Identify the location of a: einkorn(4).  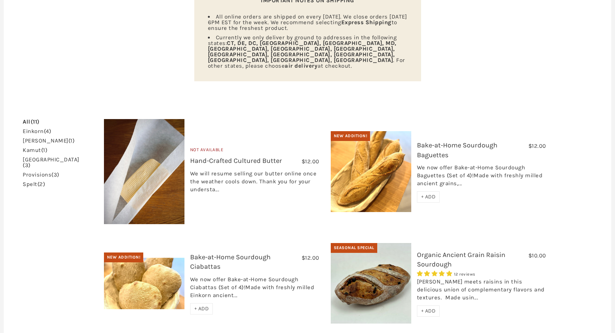
(37, 131).